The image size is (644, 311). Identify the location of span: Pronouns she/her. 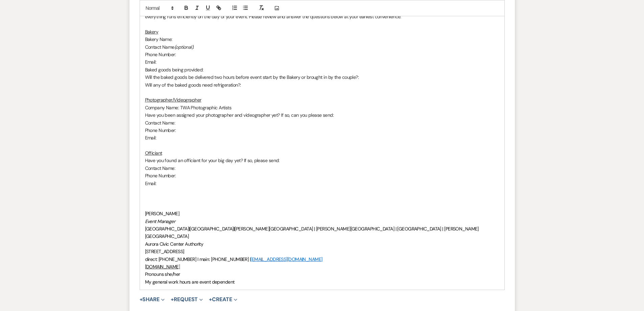
(162, 274).